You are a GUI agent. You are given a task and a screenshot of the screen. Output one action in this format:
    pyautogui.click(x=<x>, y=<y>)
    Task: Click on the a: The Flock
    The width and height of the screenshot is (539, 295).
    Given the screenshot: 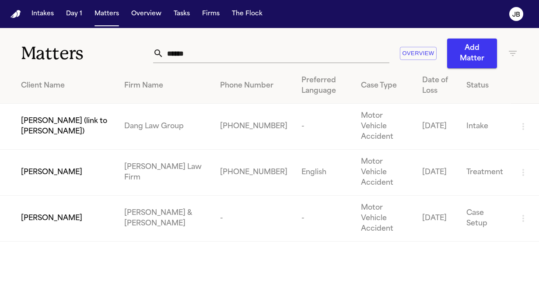 What is the action you would take?
    pyautogui.click(x=247, y=14)
    